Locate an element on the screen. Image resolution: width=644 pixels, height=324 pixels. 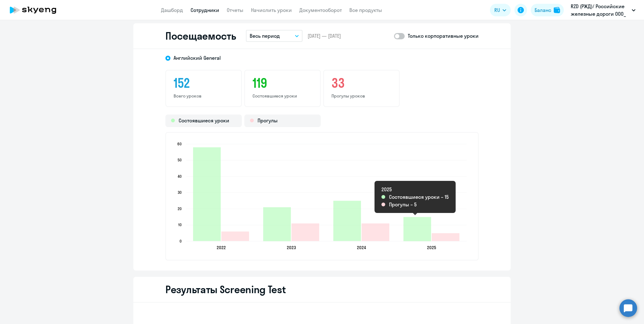
path: 2022-12-09T21:00:00.000Z Прогулы 6 is located at coordinates (235, 236).